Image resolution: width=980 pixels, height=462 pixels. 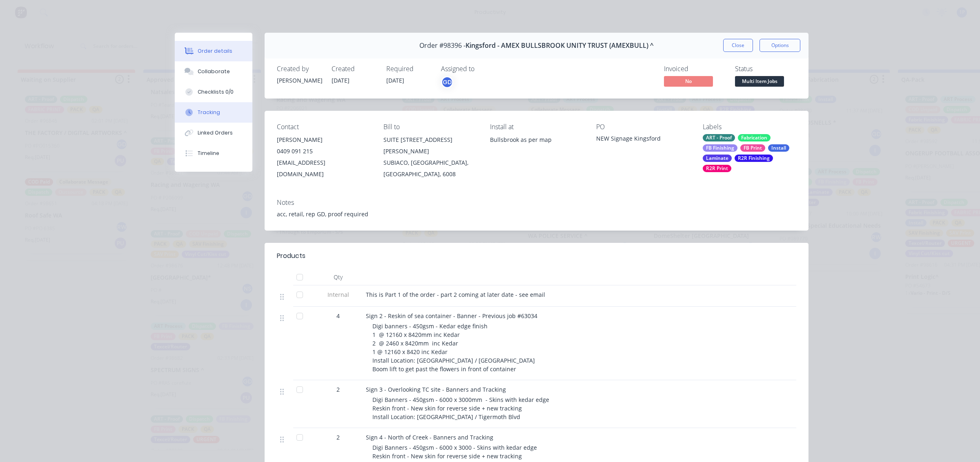 What do you see at coordinates (689, 81) in the screenshot?
I see `span: No` at bounding box center [689, 81].